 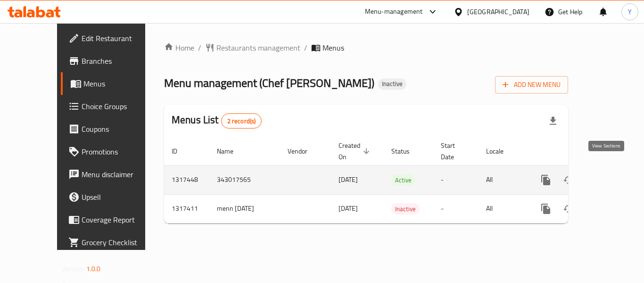 I want to click on td: 343017565, so click(x=245, y=180).